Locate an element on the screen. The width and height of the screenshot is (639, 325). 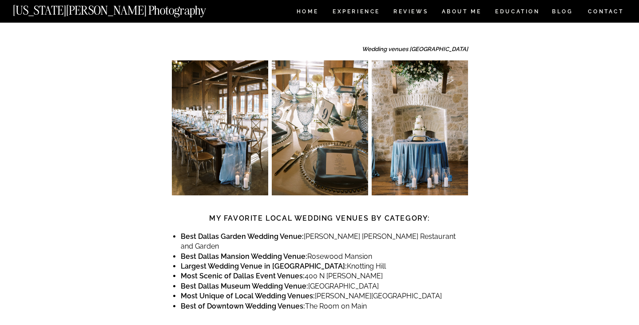
nav: Experience is located at coordinates (356, 12).